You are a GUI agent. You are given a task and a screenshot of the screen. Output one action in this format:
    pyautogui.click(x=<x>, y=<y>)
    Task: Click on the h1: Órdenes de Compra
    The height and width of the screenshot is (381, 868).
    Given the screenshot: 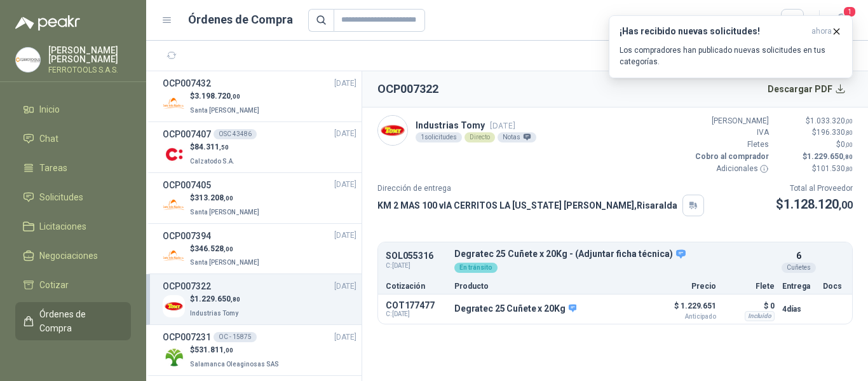 What is the action you would take?
    pyautogui.click(x=241, y=19)
    